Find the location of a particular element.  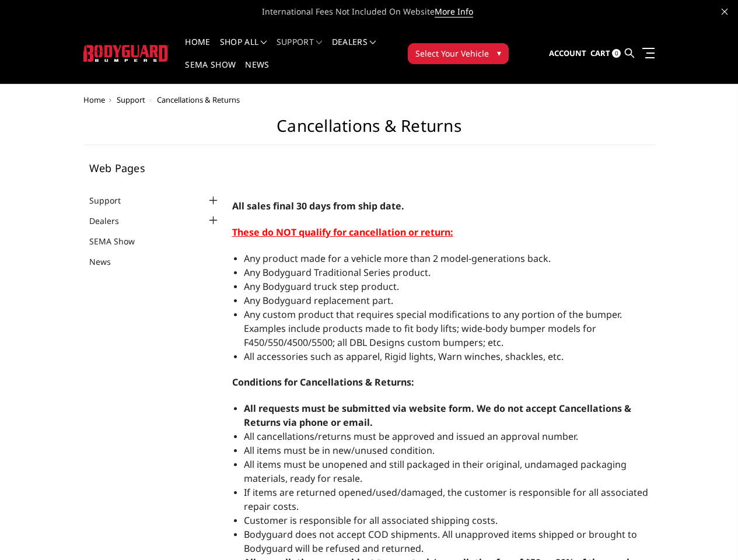

a: Account is located at coordinates (568, 53).